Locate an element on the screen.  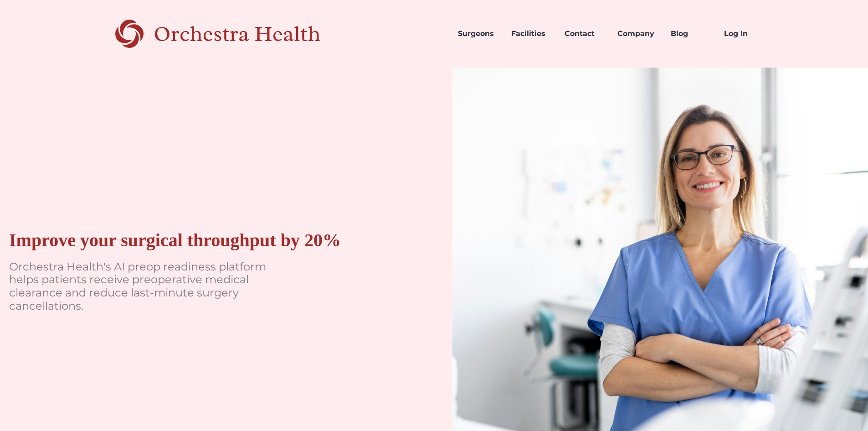
a: Facilities is located at coordinates (530, 34).